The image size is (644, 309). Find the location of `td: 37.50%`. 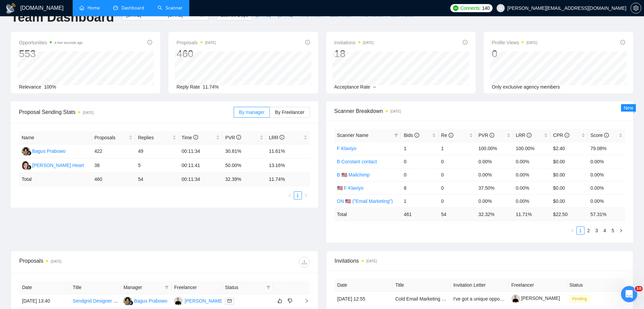

td: 37.50% is located at coordinates (495, 188).